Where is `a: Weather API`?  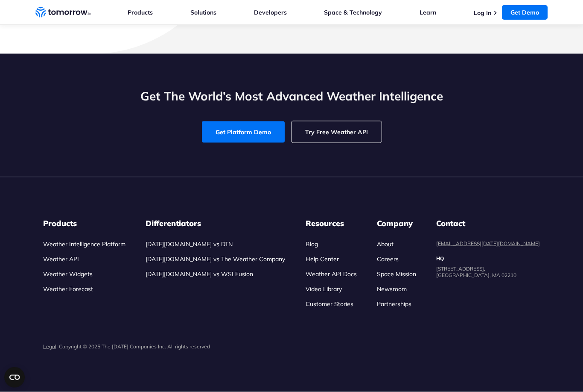
a: Weather API is located at coordinates (61, 259).